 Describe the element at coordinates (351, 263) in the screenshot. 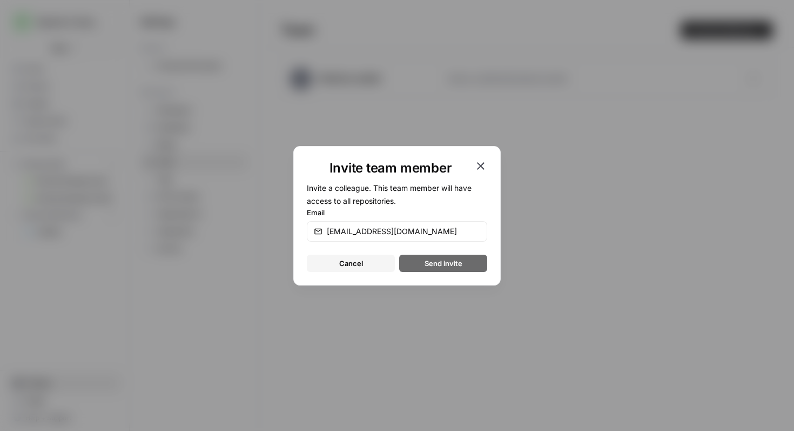

I see `span: Cancel` at that location.